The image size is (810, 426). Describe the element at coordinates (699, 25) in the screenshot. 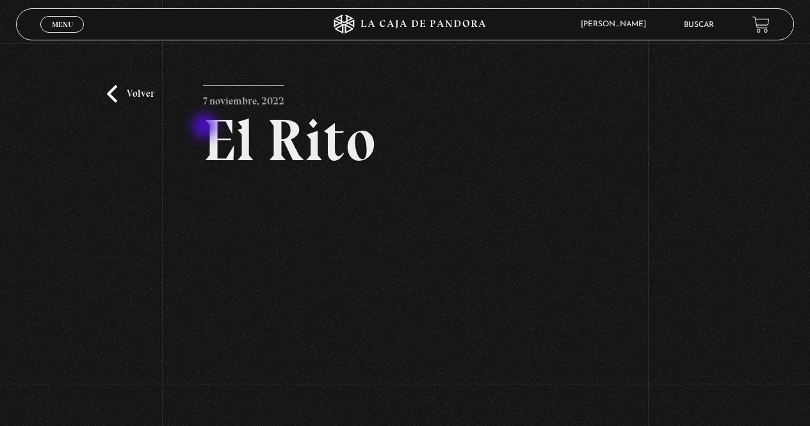

I see `a: Buscar` at that location.